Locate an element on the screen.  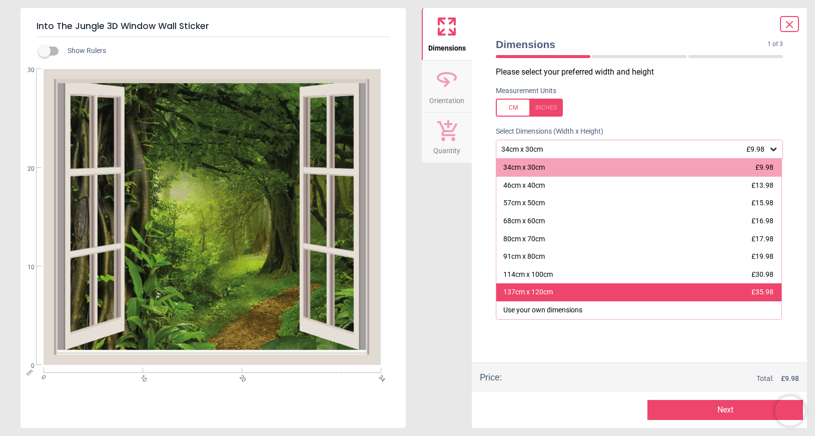
div: 80cm x 70cm is located at coordinates (524, 239).